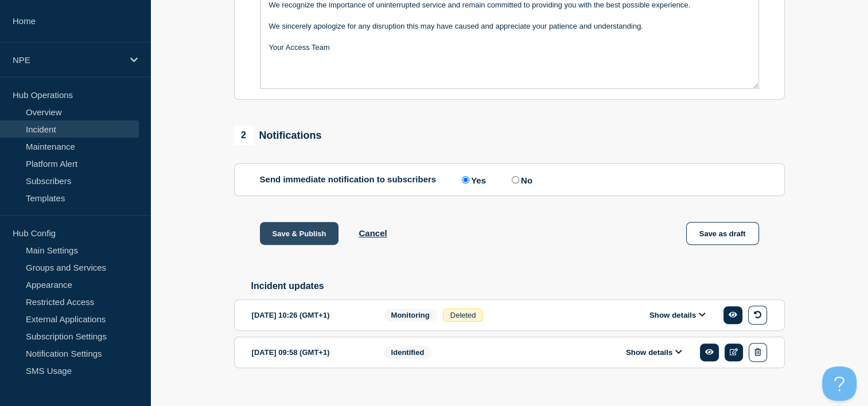  Describe the element at coordinates (465, 180) in the screenshot. I see `input: Yes` at that location.